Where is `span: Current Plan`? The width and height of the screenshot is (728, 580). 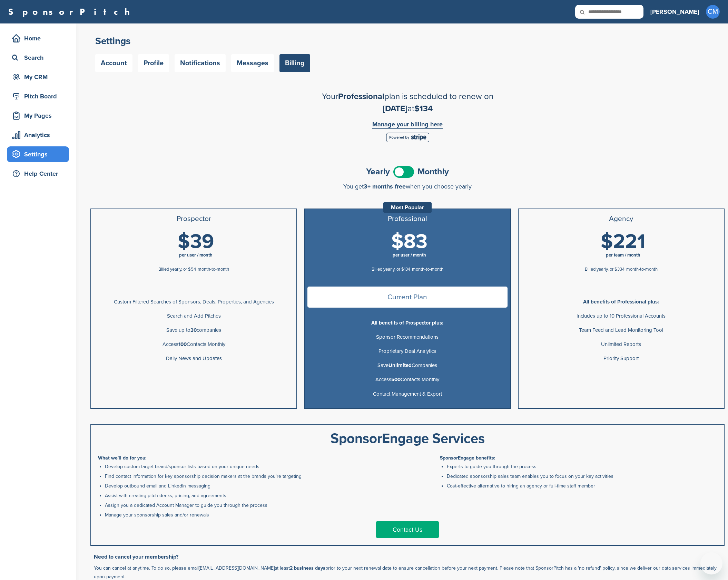 span: Current Plan is located at coordinates (407, 297).